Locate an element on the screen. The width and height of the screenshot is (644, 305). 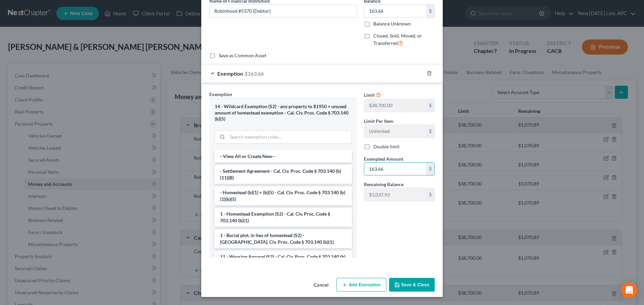
span: Limit is located at coordinates (369, 95).